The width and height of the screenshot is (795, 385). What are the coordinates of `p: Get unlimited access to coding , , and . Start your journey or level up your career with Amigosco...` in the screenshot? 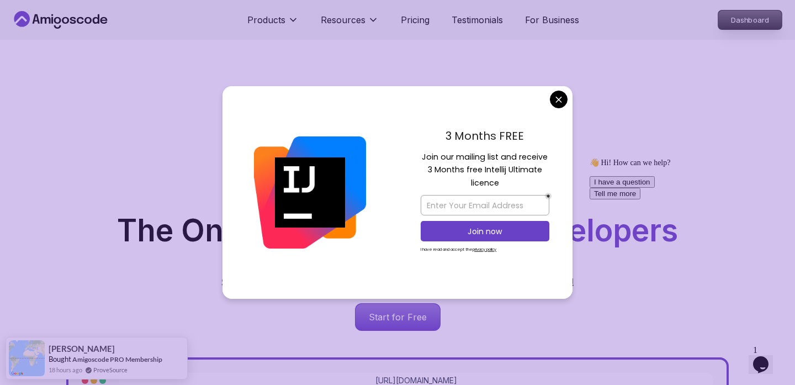 It's located at (397, 274).